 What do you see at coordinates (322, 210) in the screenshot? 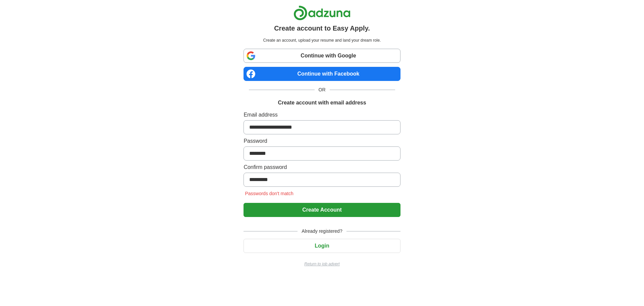
I see `button: Create Account` at bounding box center [322, 210].